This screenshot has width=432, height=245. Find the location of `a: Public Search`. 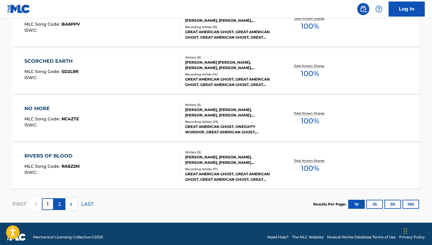

a: Public Search is located at coordinates (363, 9).